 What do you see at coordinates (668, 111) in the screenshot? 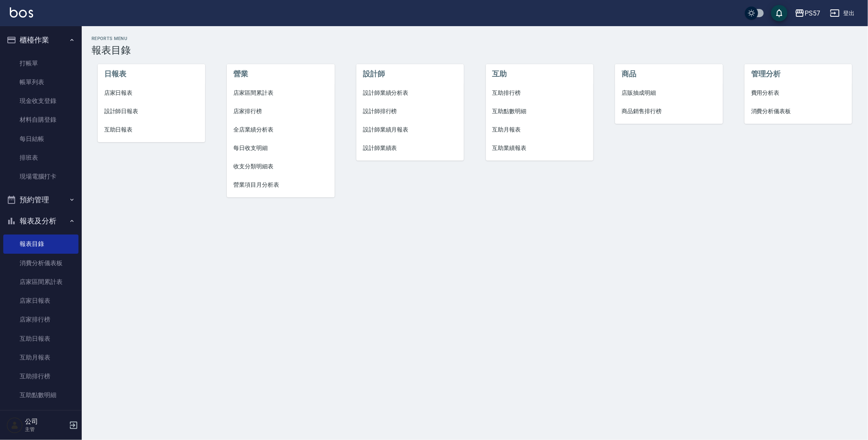
I see `a: 商品銷售排行榜` at bounding box center [668, 111].